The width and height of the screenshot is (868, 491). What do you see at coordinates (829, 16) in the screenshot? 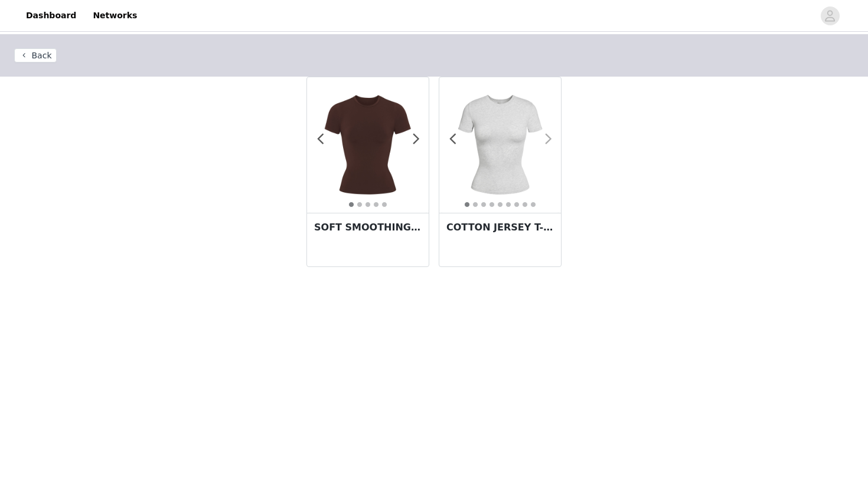
I see `div: avatar` at bounding box center [829, 16].